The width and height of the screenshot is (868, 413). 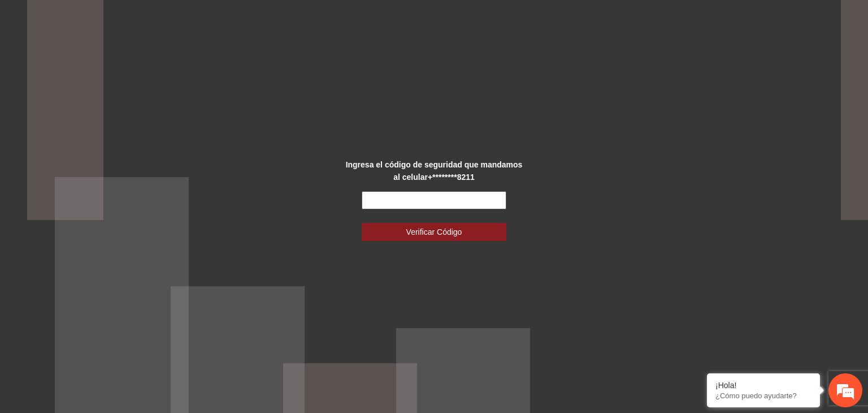 What do you see at coordinates (110, 304) in the screenshot?
I see `textarea: Escriba su mensaje y pulse “Intro”` at bounding box center [110, 304].